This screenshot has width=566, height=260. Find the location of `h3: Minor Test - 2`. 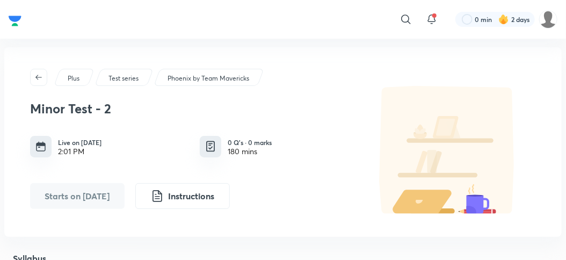

h3: Minor Test - 2 is located at coordinates (194, 108).